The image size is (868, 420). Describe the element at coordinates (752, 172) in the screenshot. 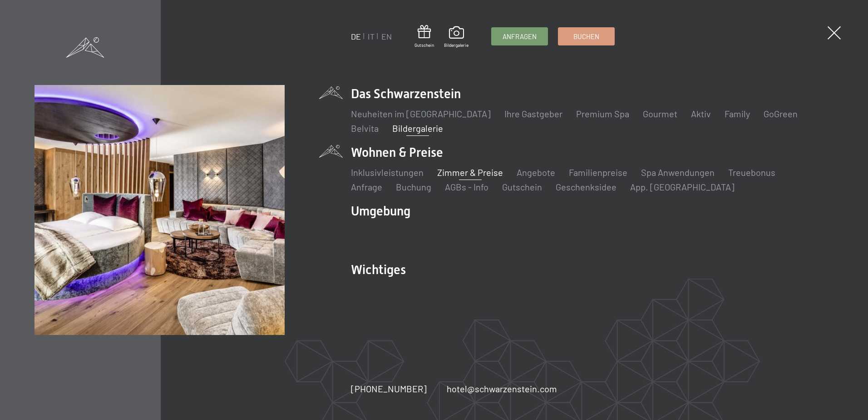

I see `a: Treuebonus` at that location.